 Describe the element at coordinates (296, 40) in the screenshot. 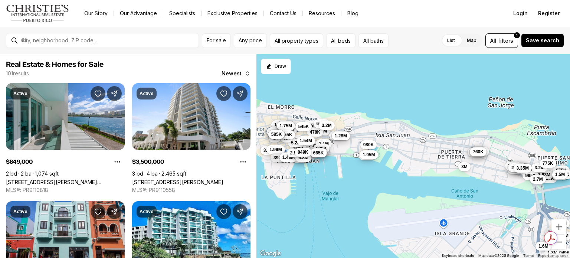

I see `button: All property types` at that location.